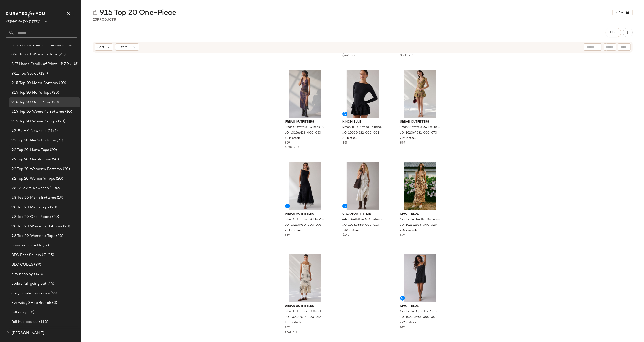 This screenshot has height=342, width=644. I want to click on span: (21), so click(60, 140).